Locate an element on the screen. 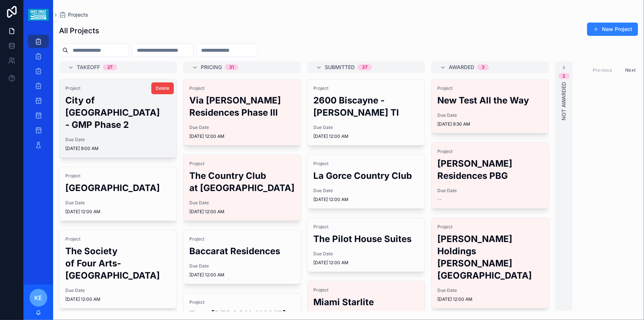 The image size is (644, 320). span: Not Awarded is located at coordinates (564, 101).